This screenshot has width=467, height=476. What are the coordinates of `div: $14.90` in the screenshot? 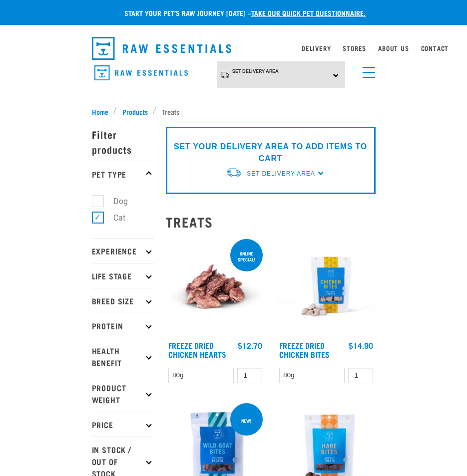 It's located at (361, 346).